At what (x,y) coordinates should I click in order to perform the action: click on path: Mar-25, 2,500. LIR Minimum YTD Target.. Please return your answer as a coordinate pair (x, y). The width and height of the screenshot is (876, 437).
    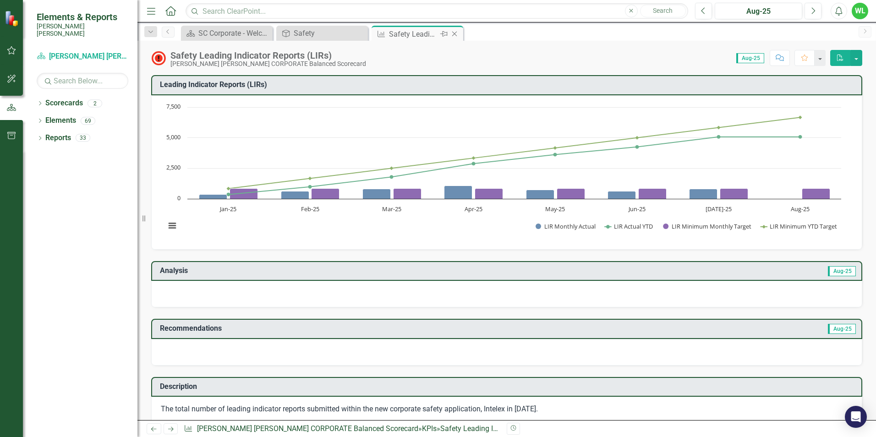
    Looking at the image, I should click on (392, 168).